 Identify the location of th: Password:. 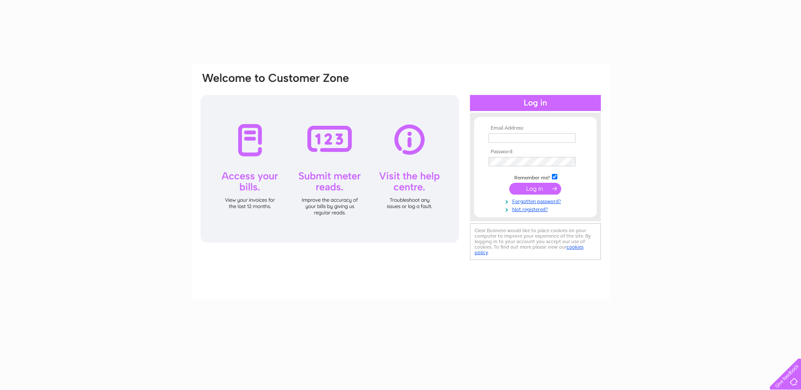
(535, 152).